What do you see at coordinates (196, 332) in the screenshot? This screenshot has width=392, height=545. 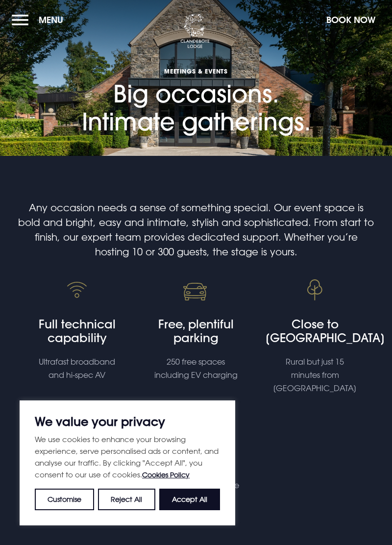 I see `h4: Free, plentiful parking` at bounding box center [196, 332].